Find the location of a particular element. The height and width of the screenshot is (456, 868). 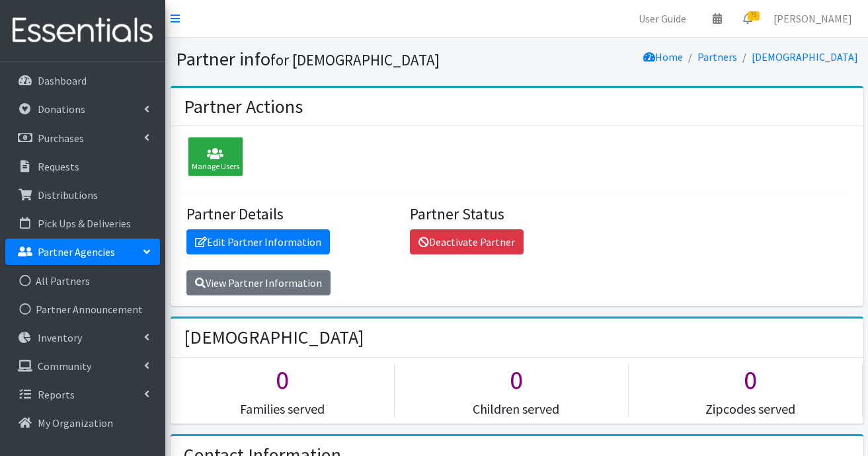

p: Reports is located at coordinates (56, 395).